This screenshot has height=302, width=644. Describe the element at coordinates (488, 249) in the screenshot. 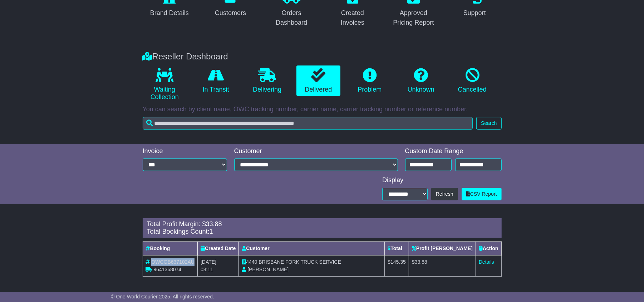

I see `th: Action` at that location.